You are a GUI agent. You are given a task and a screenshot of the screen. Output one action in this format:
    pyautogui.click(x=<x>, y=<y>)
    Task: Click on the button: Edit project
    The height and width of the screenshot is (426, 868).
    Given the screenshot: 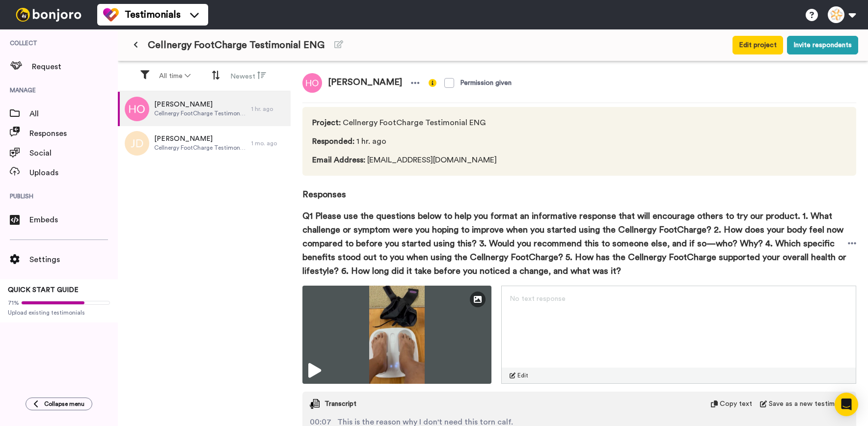 What is the action you would take?
    pyautogui.click(x=758, y=45)
    